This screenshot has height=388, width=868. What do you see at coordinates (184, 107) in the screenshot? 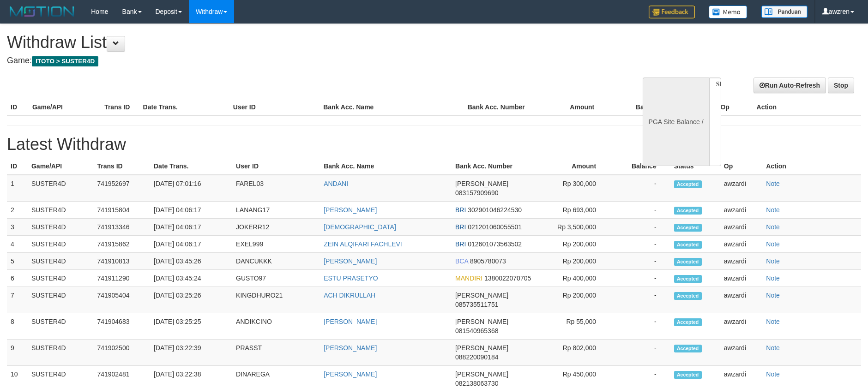
I see `th: Date Trans.` at bounding box center [184, 107].